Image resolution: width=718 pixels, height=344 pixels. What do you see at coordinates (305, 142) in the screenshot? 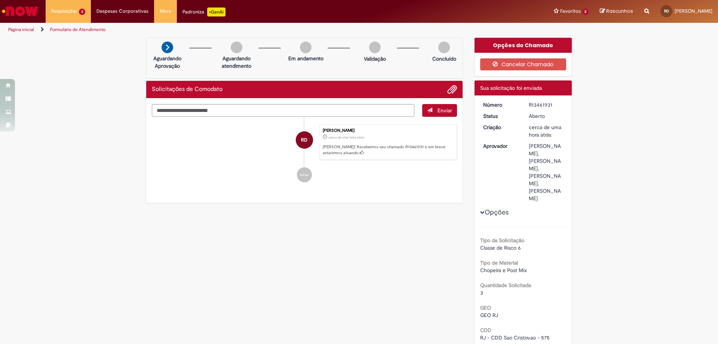
I see `li: Rayssa Dos Santos Dias` at bounding box center [305, 142].